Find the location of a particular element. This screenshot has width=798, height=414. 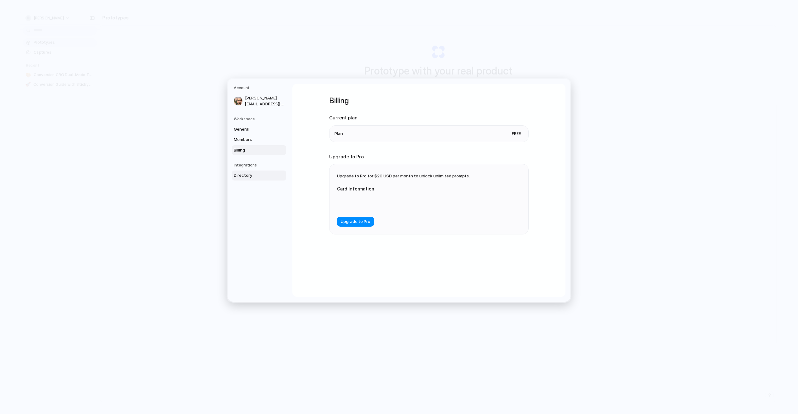

a: Billing is located at coordinates (259, 150).